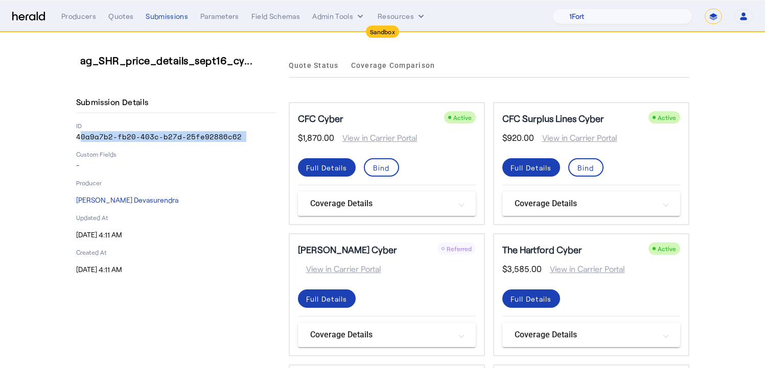 Image resolution: width=765 pixels, height=368 pixels. What do you see at coordinates (79, 16) in the screenshot?
I see `div: Producers` at bounding box center [79, 16].